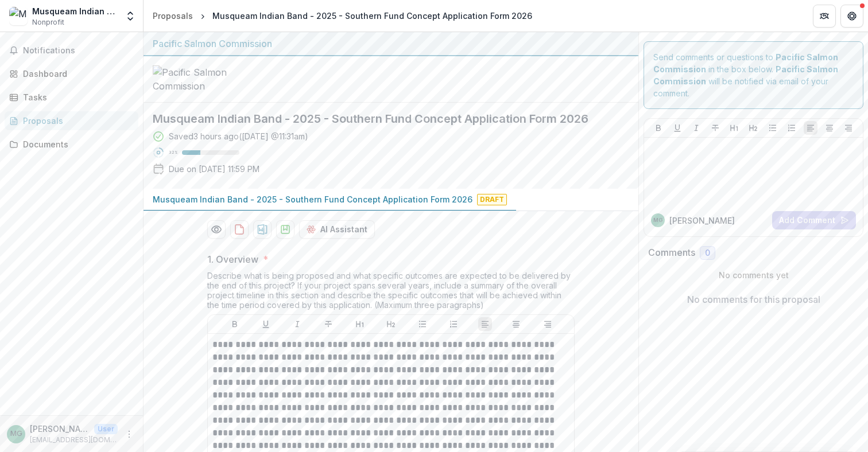  I want to click on div: Send comments or questions to in the box below. will be notified via email of your comment., so click(753, 75).